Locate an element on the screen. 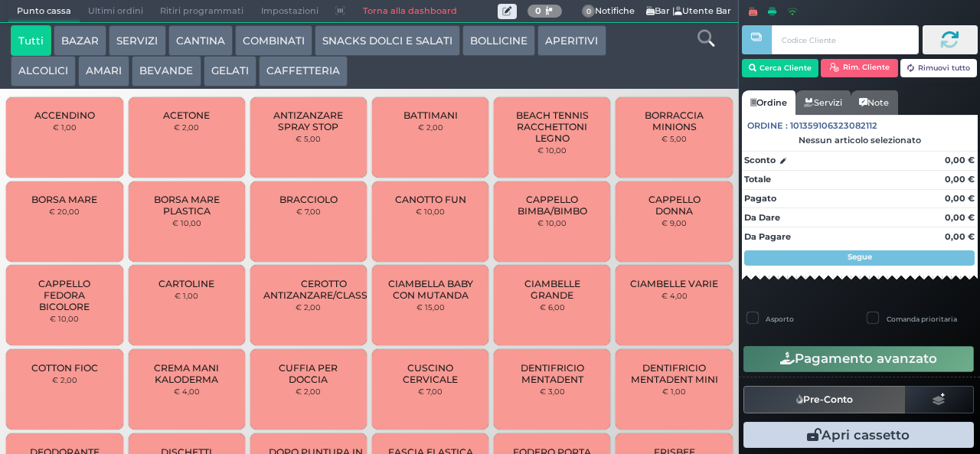 This screenshot has height=454, width=980. span: CIAMBELLE VARIE is located at coordinates (674, 283).